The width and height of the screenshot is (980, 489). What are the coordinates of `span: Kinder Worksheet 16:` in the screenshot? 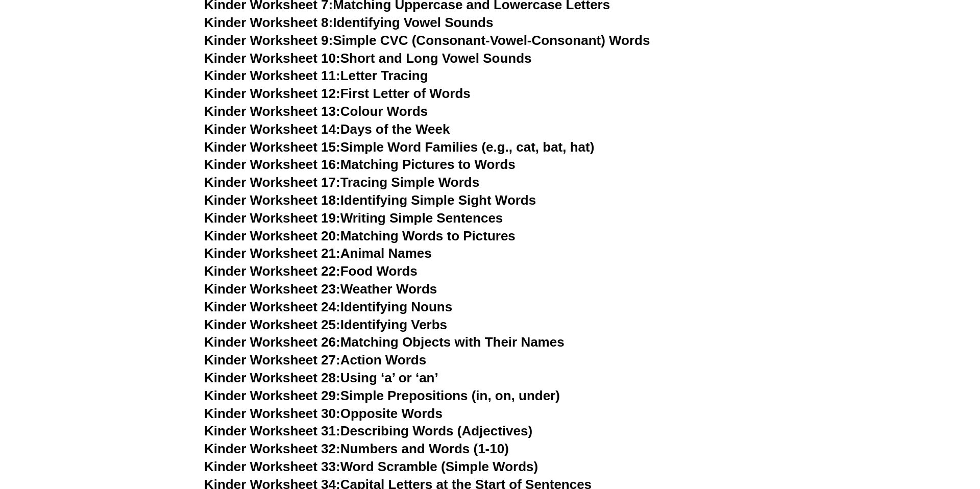 It's located at (272, 164).